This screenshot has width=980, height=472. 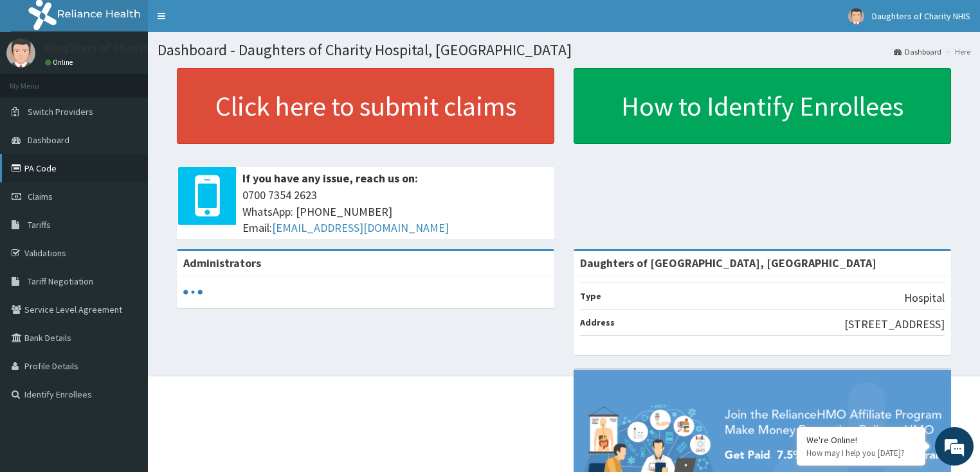 I want to click on span: Switch Providers, so click(x=61, y=112).